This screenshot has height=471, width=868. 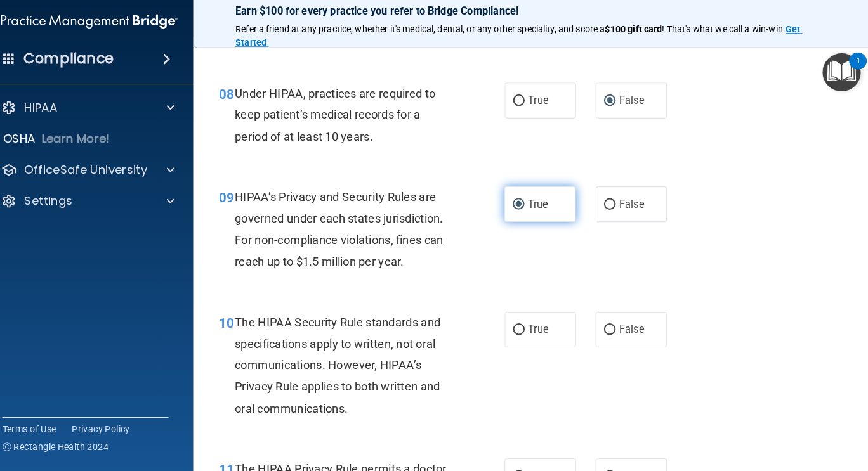 I want to click on span: 10, so click(x=235, y=321).